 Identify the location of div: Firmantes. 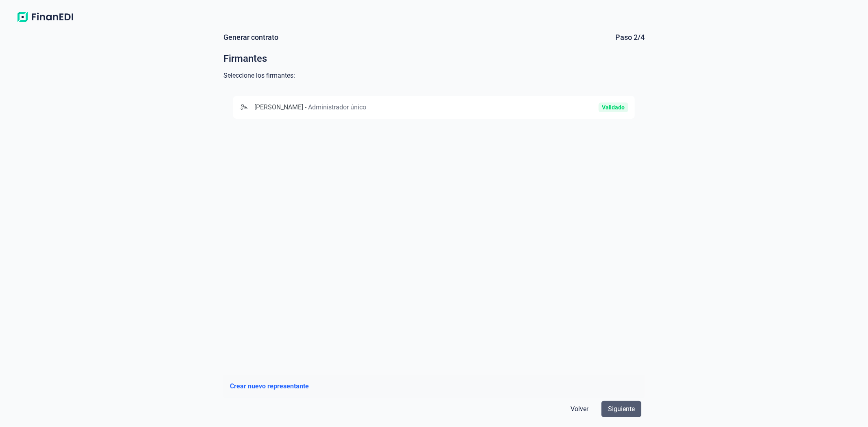
(434, 59).